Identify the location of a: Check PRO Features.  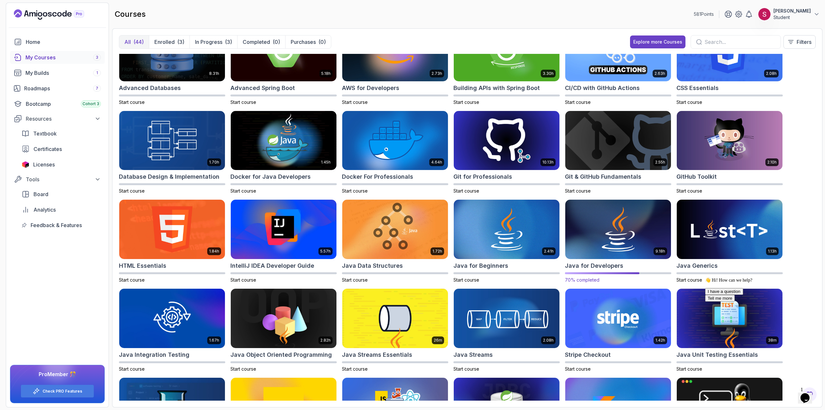
(62, 391).